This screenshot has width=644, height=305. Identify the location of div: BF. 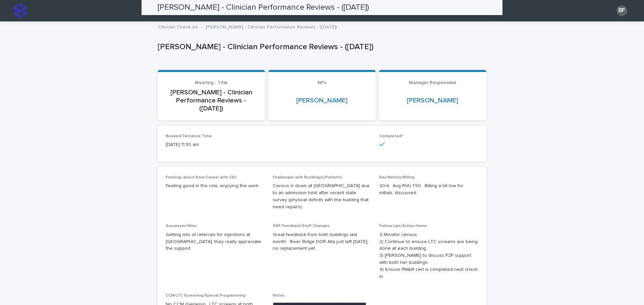
(622, 10).